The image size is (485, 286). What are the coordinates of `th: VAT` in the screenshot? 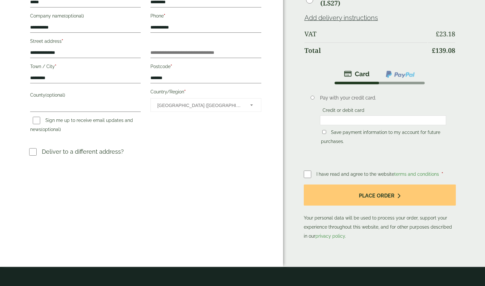 It's located at (366, 34).